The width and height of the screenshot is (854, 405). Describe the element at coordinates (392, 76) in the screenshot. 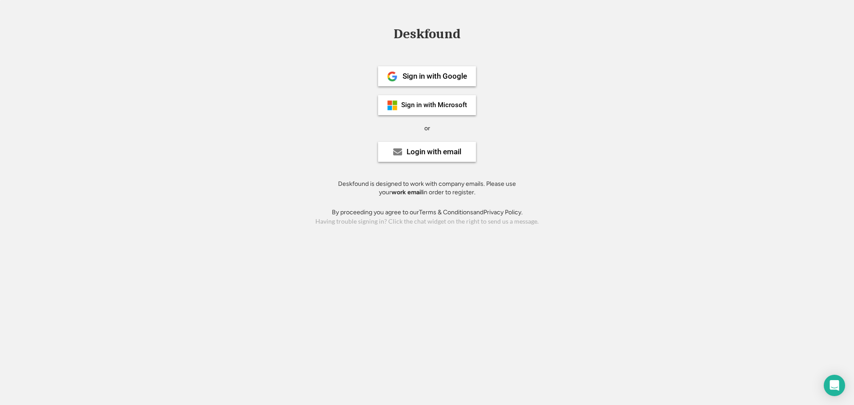

I see `img: 1024px-Google__G__Logo.svg.png` at that location.